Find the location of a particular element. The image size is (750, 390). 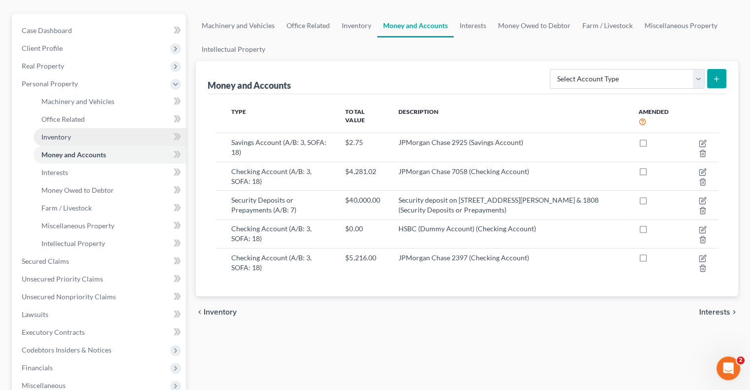

span: Lawsuits is located at coordinates (35, 314).